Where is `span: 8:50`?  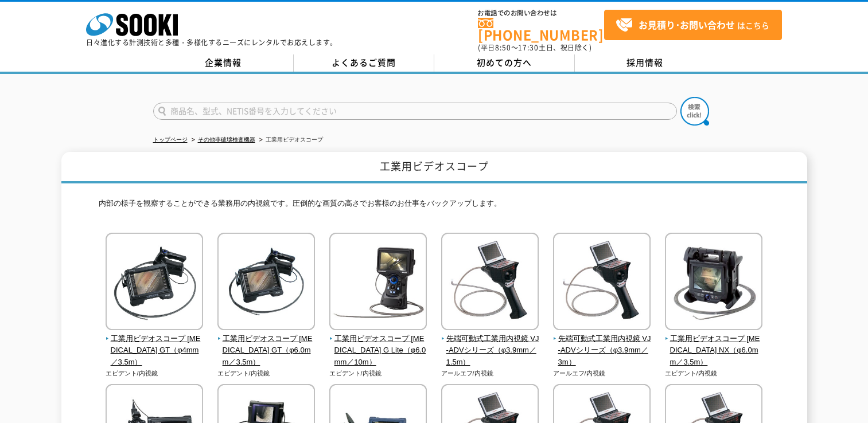
span: 8:50 is located at coordinates (503, 48).